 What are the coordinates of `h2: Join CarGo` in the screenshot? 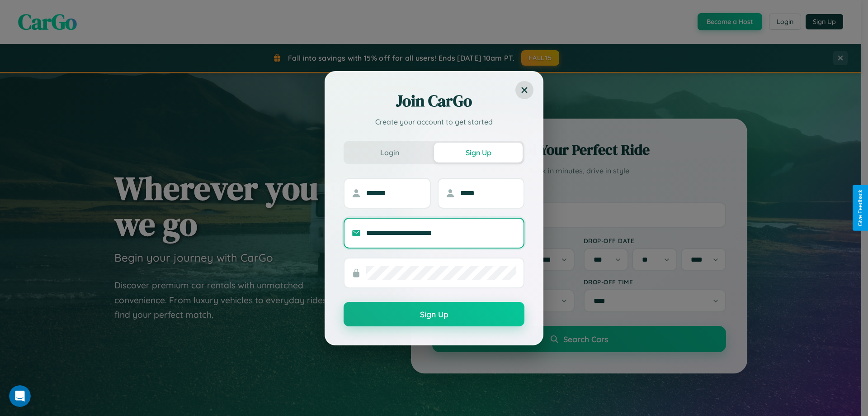 It's located at (434, 101).